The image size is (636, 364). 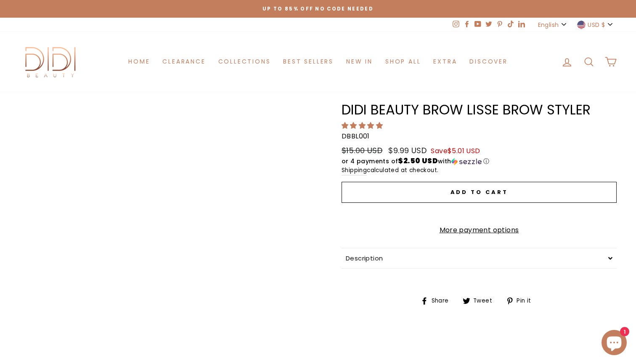 What do you see at coordinates (479, 136) in the screenshot?
I see `p: DBBL001` at bounding box center [479, 136].